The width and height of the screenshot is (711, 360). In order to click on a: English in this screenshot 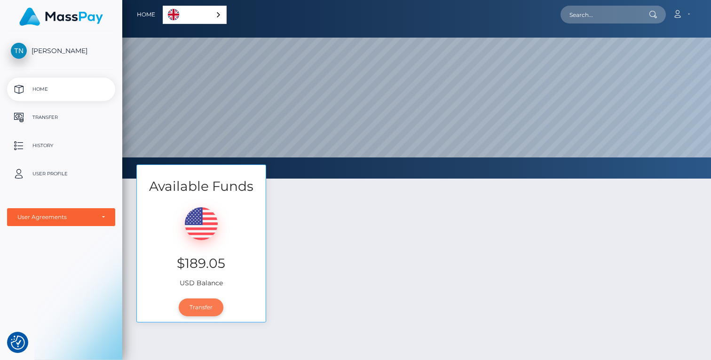, I will do `click(195, 15)`.